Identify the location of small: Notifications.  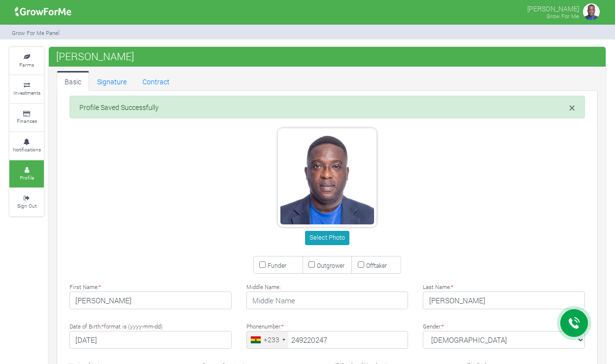
(26, 149).